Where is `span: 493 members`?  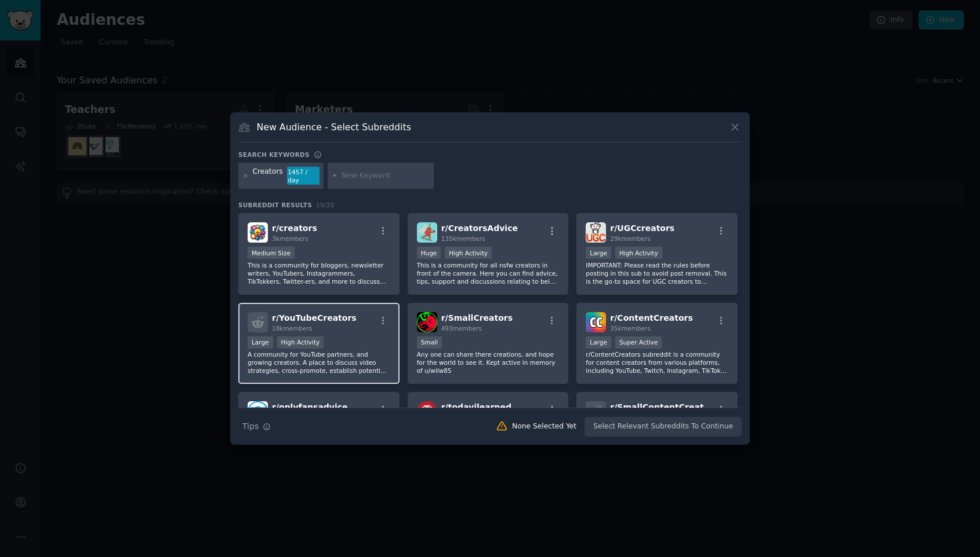 span: 493 members is located at coordinates (462, 329).